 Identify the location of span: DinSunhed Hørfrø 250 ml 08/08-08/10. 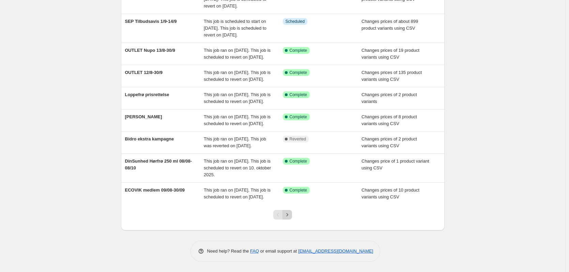
(158, 164).